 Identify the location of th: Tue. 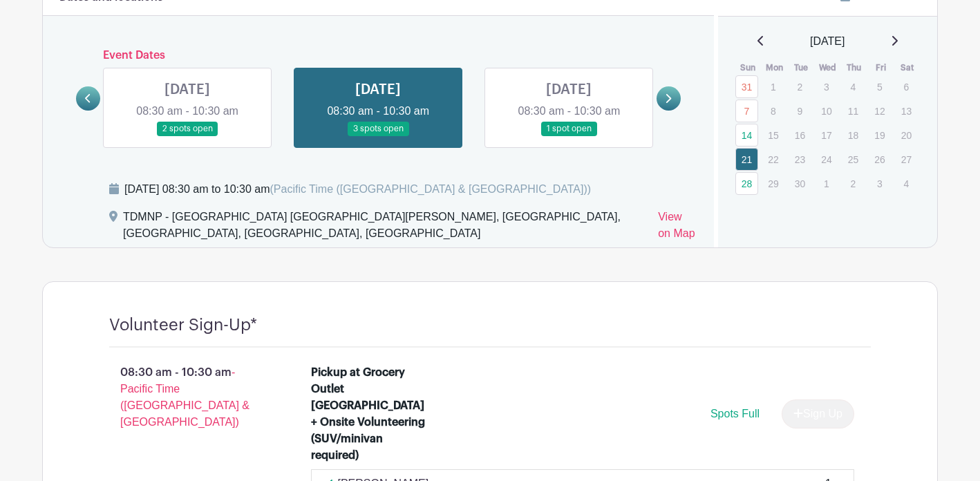
(801, 68).